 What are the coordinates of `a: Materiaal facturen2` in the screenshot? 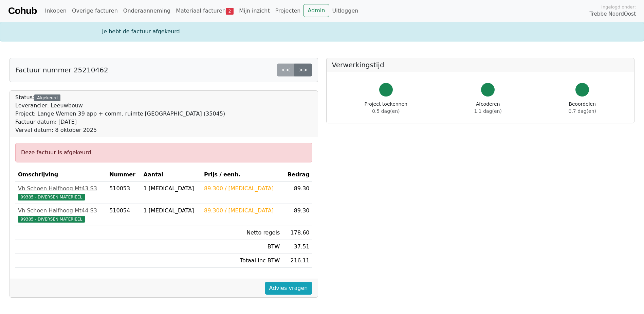 It's located at (205, 11).